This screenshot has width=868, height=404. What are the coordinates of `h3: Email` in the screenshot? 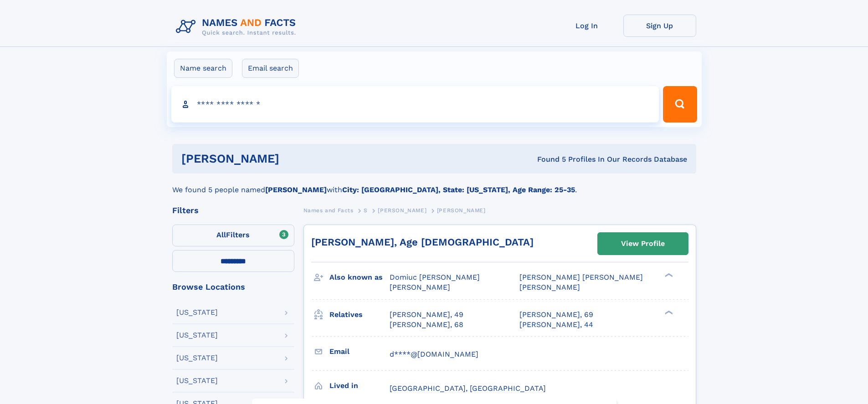 It's located at (359, 352).